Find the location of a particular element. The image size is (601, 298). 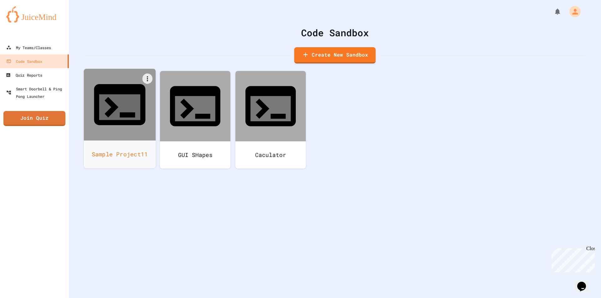

div: Caculator is located at coordinates (270, 155).